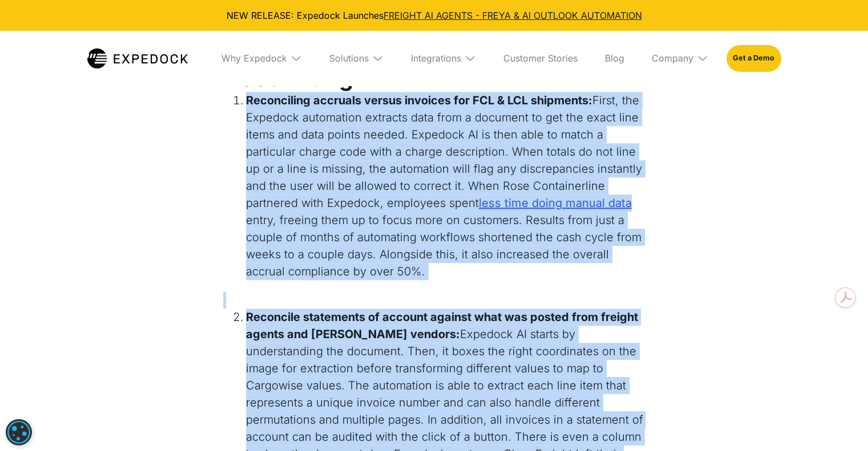 The height and width of the screenshot is (451, 868). I want to click on div: NEW RELEASE: Expedock Launches, so click(434, 15).